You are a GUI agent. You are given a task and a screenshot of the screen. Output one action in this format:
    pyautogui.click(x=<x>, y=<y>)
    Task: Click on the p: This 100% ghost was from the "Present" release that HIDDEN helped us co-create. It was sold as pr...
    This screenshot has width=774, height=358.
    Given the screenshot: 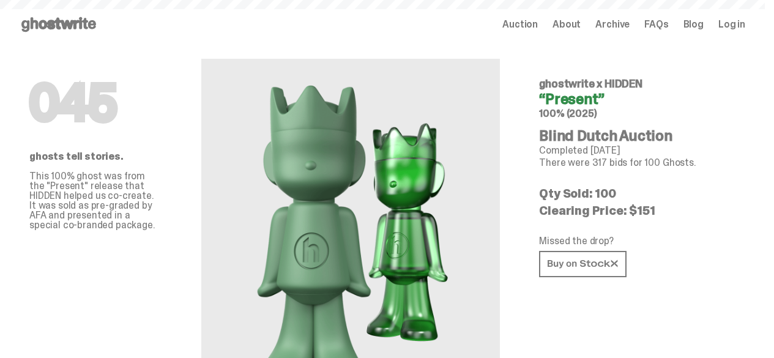 What is the action you would take?
    pyautogui.click(x=95, y=201)
    